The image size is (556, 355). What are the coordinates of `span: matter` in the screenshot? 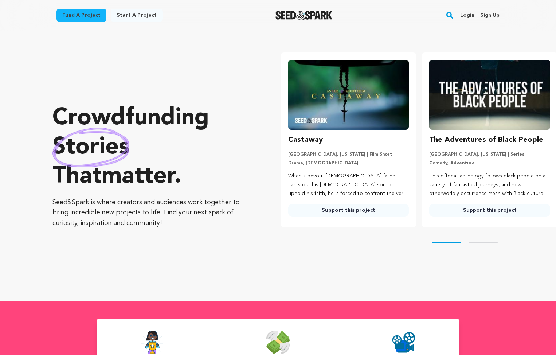 It's located at (138, 177).